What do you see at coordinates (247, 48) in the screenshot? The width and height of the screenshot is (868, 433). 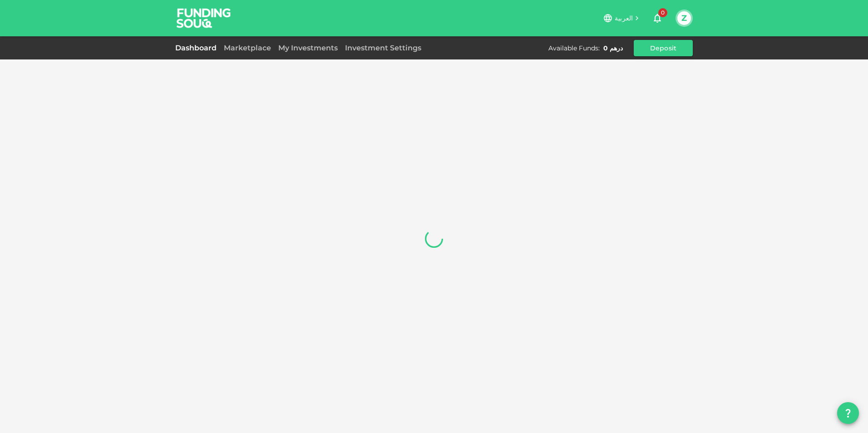 I see `a: Marketplace` at bounding box center [247, 48].